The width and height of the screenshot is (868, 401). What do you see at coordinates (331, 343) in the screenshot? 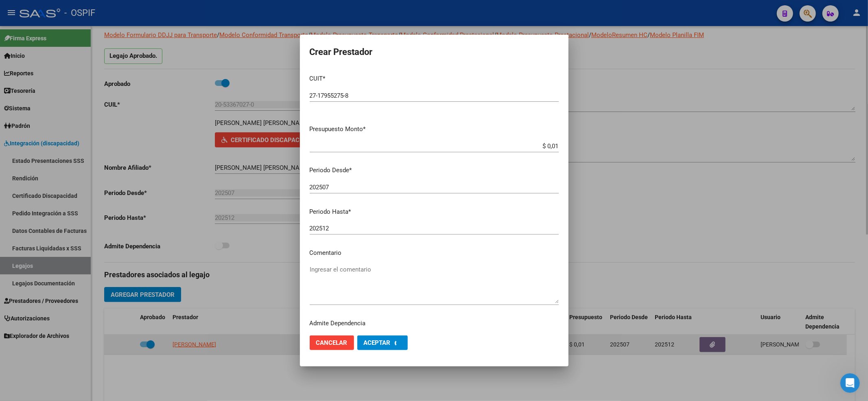
I see `span: Cancelar` at bounding box center [331, 343].